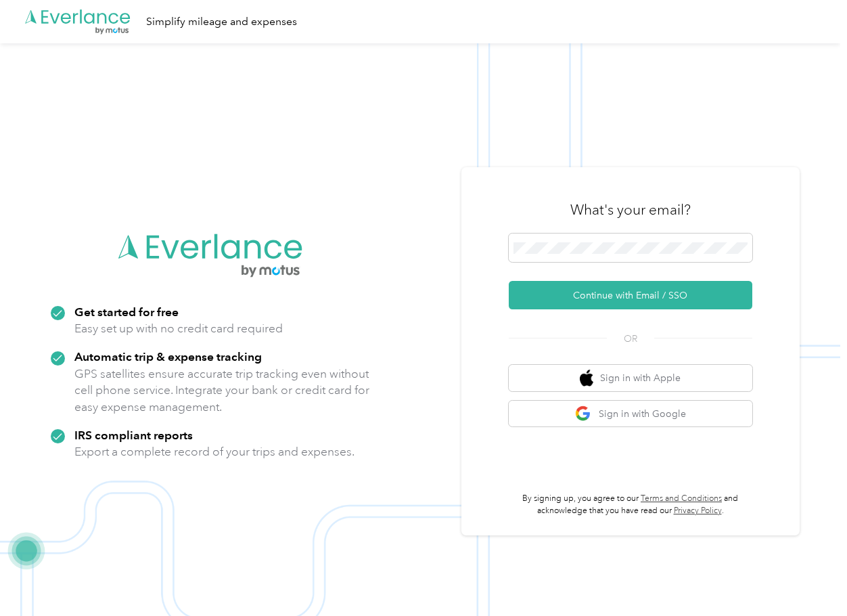  I want to click on p: GPS satellites ensure accurate trip tracking even without cell phone service. Integrate your bank..., so click(222, 390).